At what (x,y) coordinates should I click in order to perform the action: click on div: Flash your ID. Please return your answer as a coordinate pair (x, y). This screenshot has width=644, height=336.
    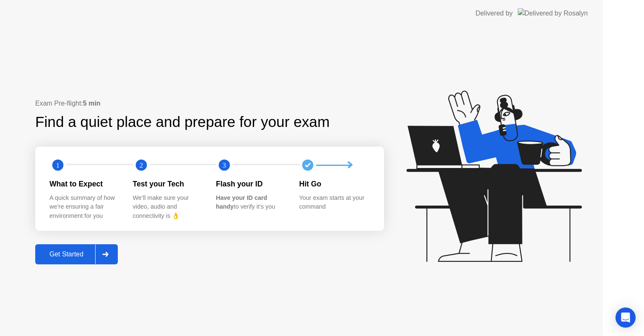
    Looking at the image, I should click on (251, 184).